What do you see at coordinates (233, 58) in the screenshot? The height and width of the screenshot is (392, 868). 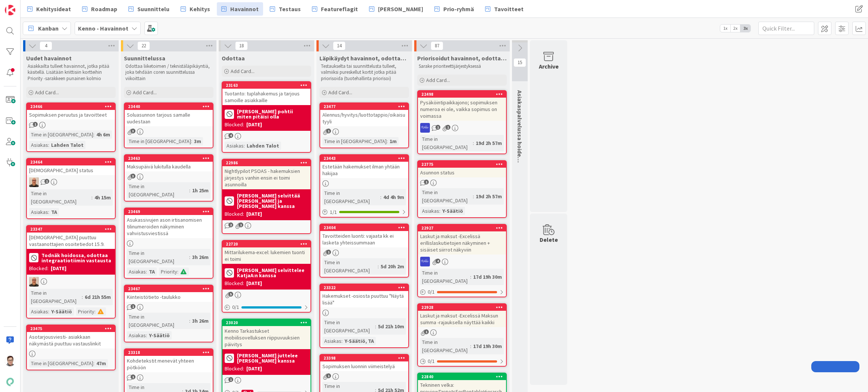 I see `span: Odottaa` at bounding box center [233, 58].